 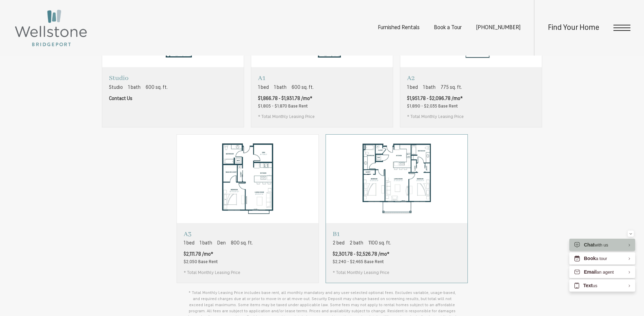 I want to click on span: $2,240 - $2,465 Base Rent, so click(x=358, y=262).